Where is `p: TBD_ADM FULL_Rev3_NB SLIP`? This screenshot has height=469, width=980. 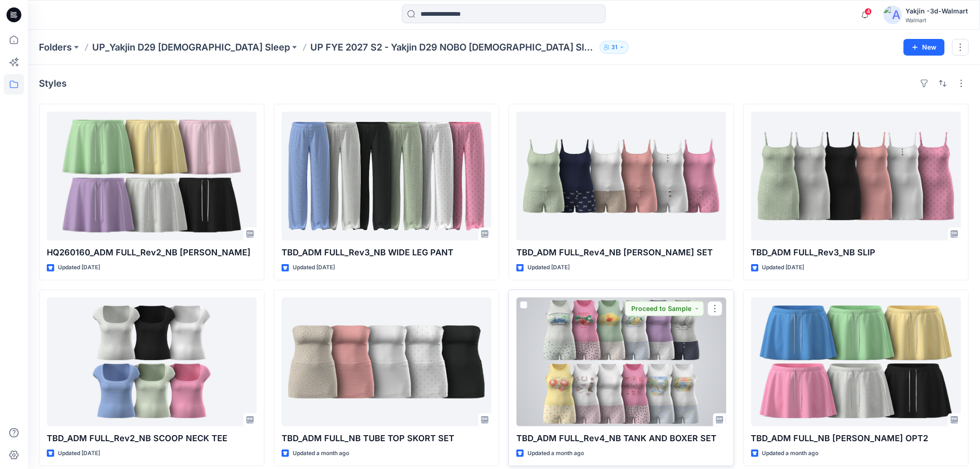 p: TBD_ADM FULL_Rev3_NB SLIP is located at coordinates (856, 252).